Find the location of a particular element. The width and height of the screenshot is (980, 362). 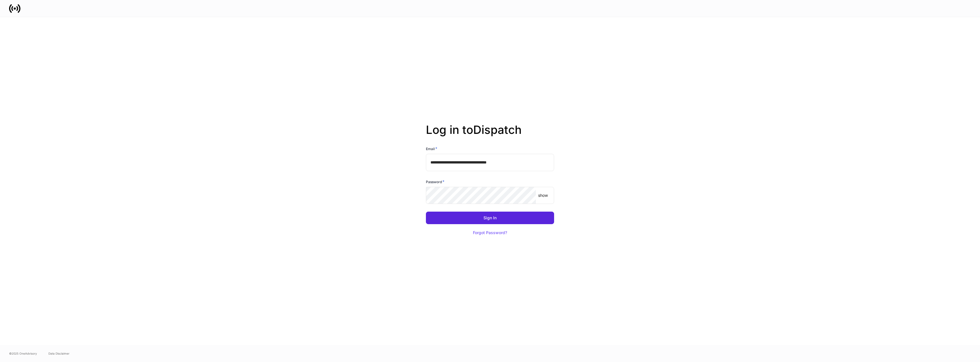

a: Data Disclaimer is located at coordinates (59, 353).